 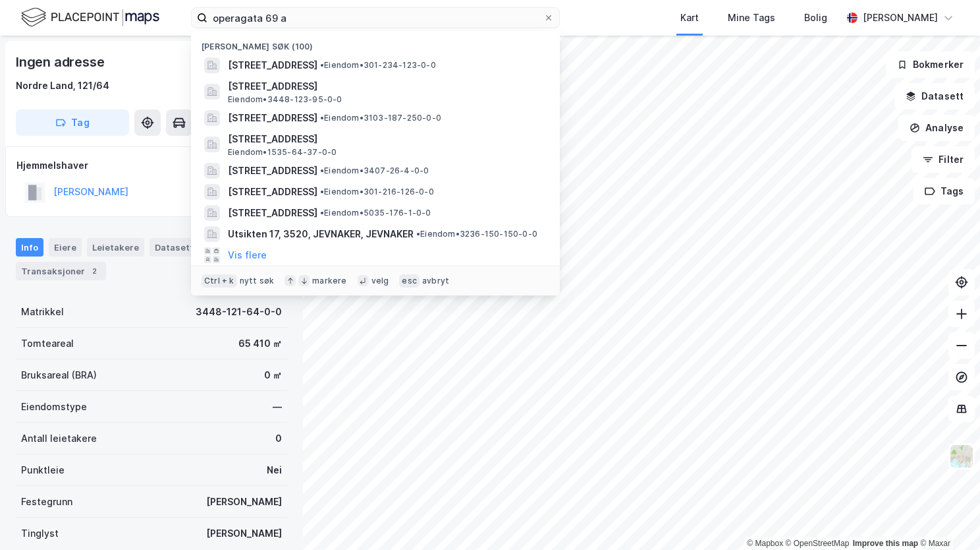 I want to click on div: Hjemmelshaver, so click(x=152, y=166).